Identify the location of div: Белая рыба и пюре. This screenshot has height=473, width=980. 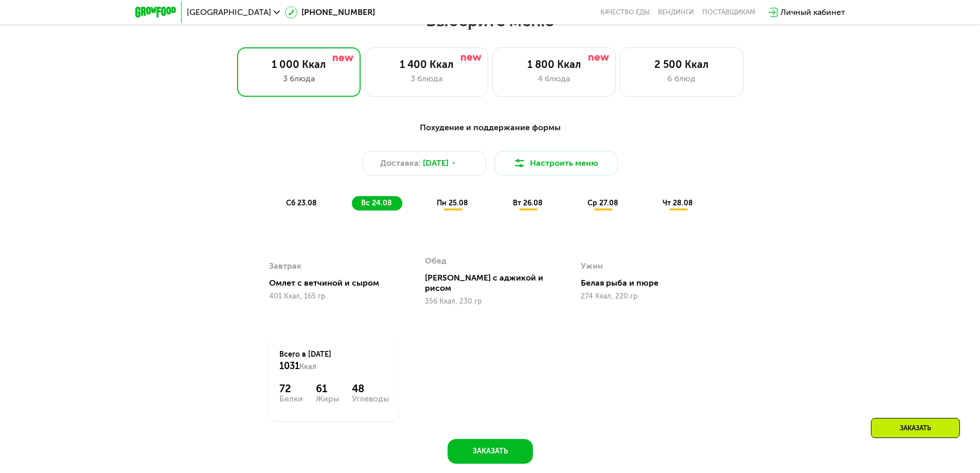
(650, 372).